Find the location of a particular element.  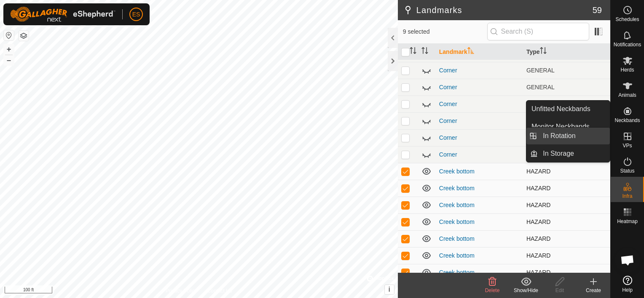

span: 9 selected is located at coordinates (445, 31).